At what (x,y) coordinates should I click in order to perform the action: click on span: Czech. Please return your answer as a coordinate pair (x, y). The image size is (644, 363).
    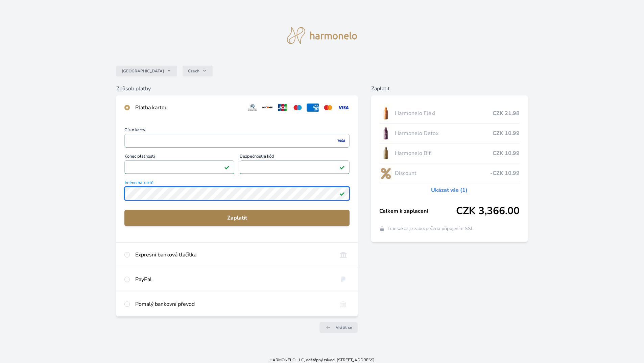
    Looking at the image, I should click on (194, 71).